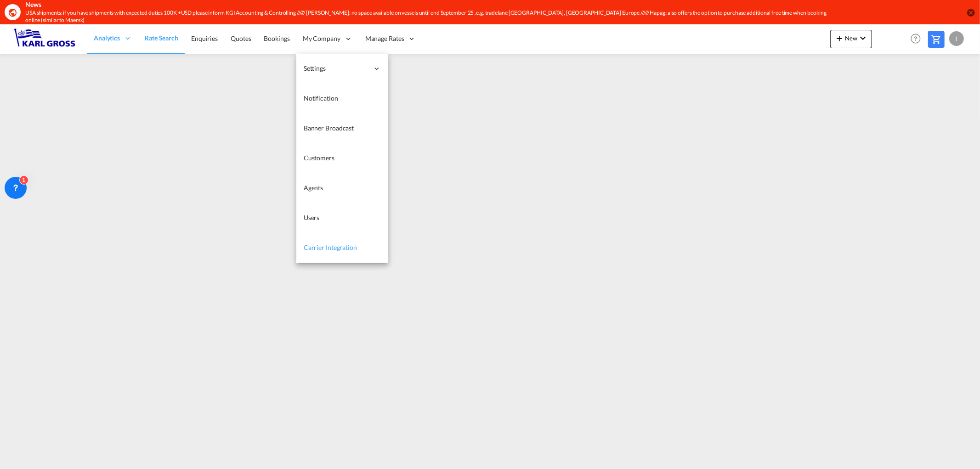 The image size is (980, 469). Describe the element at coordinates (971, 12) in the screenshot. I see `md-icon: icon-close-circle` at that location.